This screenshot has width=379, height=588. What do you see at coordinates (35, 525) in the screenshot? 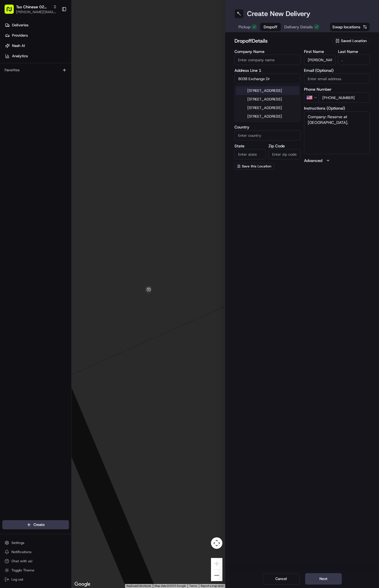
I see `button: Create` at bounding box center [35, 525].